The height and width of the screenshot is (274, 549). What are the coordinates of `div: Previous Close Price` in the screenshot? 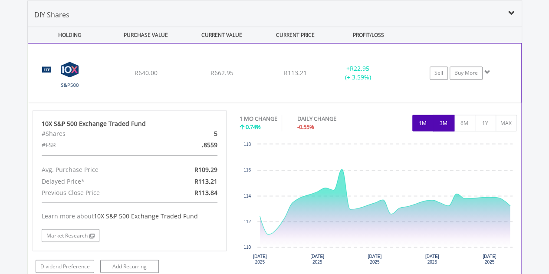 It's located at (98, 192).